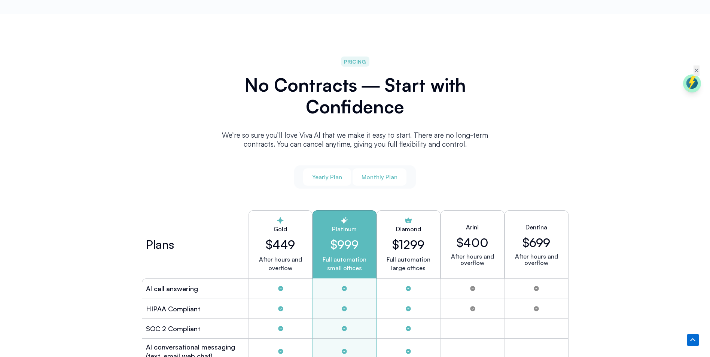 Image resolution: width=710 pixels, height=357 pixels. Describe the element at coordinates (344, 245) in the screenshot. I see `h2: $999` at that location.